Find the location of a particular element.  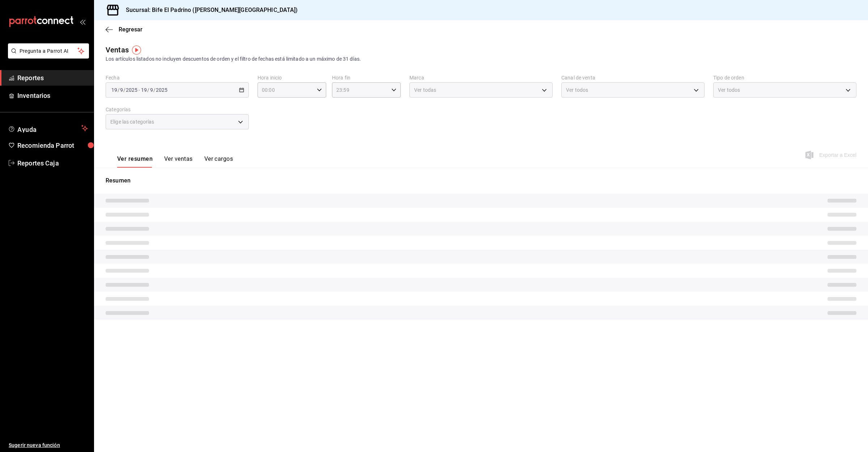

label: Categorías is located at coordinates (177, 109).